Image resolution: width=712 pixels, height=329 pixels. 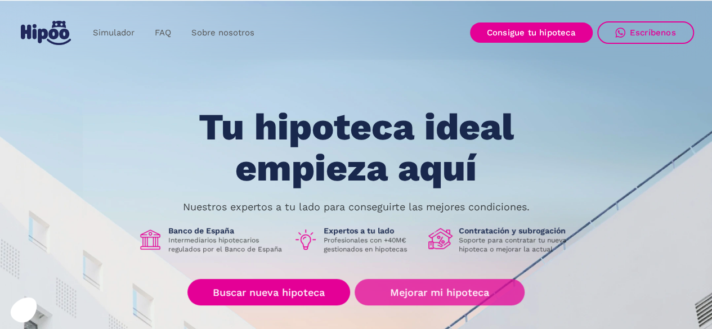 I want to click on h1: Tu hipoteca ideal empieza aquí, so click(x=356, y=147).